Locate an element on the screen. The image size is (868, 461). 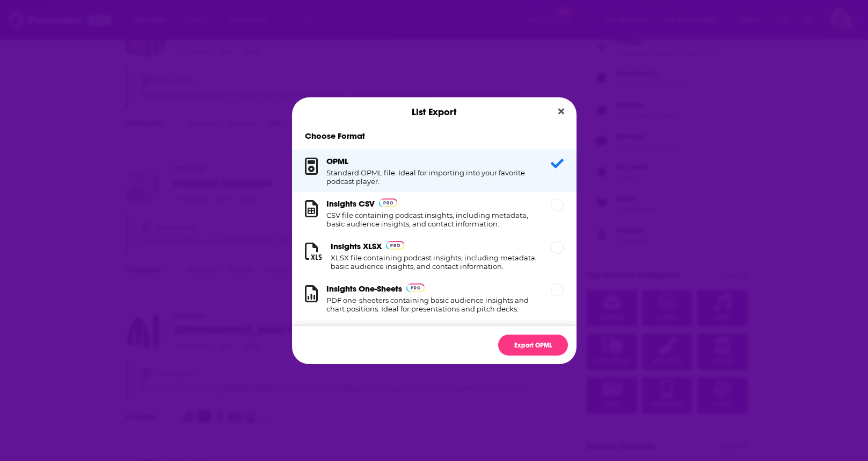
h3: Insights XLSX is located at coordinates (356, 246).